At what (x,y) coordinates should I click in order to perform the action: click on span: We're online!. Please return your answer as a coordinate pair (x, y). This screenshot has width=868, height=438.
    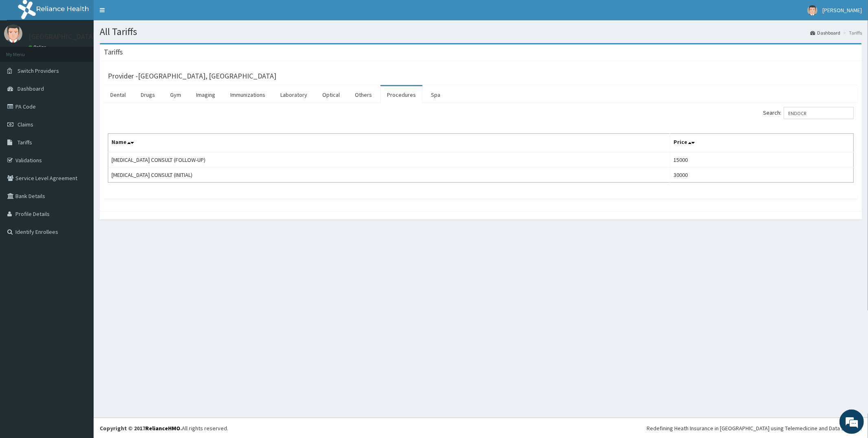
    Looking at the image, I should click on (79, 143).